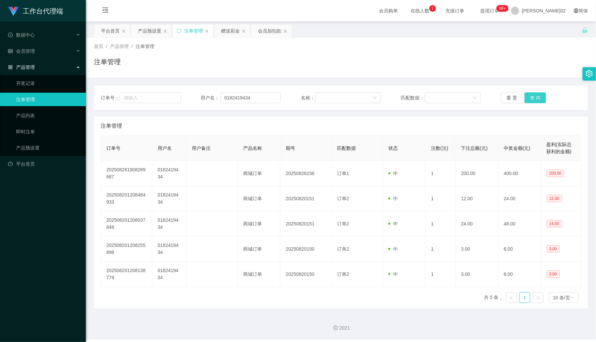 The width and height of the screenshot is (596, 342). What do you see at coordinates (517, 148) in the screenshot?
I see `span: 中奖金额(元)` at bounding box center [517, 148].